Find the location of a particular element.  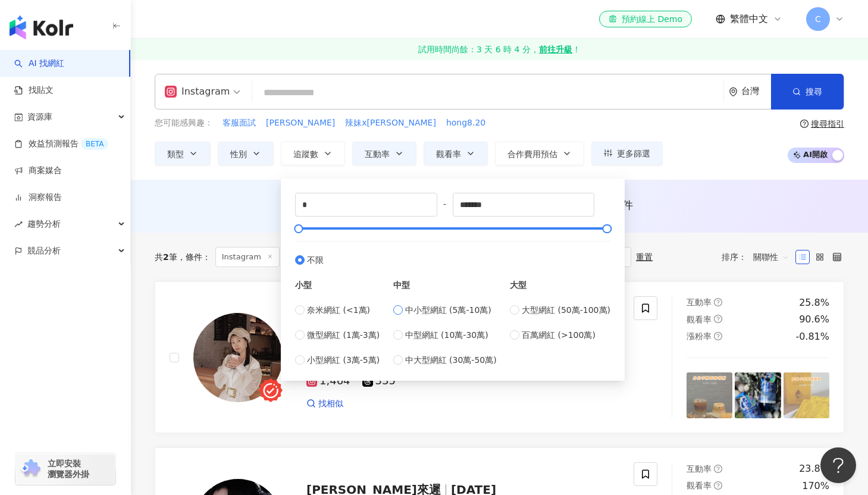

span: 搜尋 is located at coordinates (814, 91).